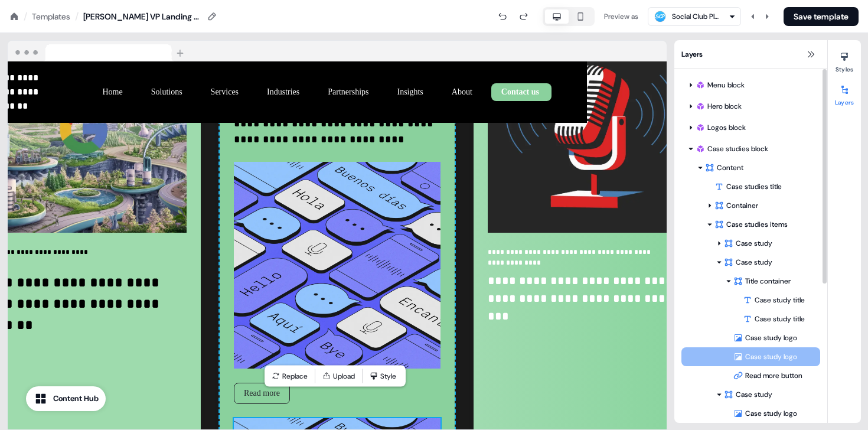 This screenshot has height=430, width=868. What do you see at coordinates (751, 319) in the screenshot?
I see `div: Case studyTitle containerCase study titleCase study titleCase study logoRead more buttonCase stud...` at bounding box center [751, 319].